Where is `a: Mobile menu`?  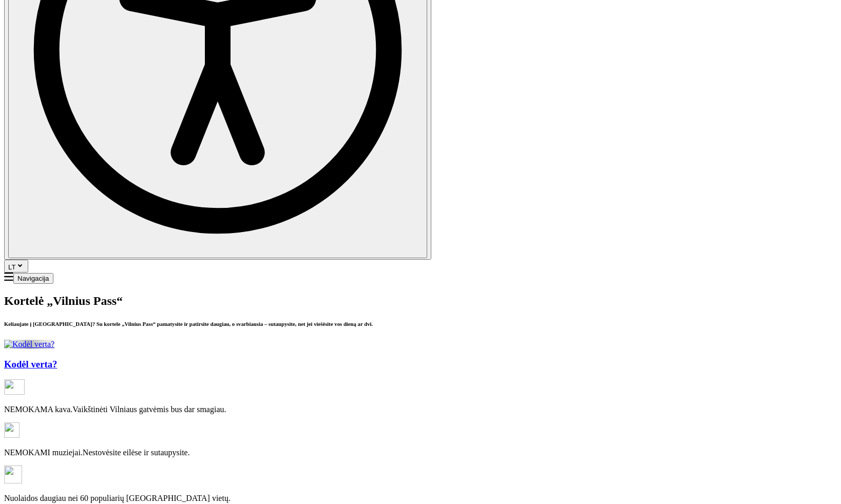 a: Mobile menu is located at coordinates (8, 278).